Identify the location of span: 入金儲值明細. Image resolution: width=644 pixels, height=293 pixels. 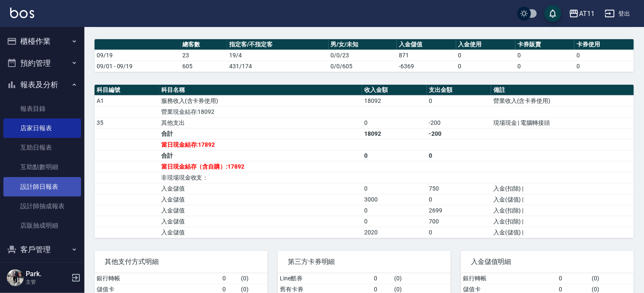
(547, 262).